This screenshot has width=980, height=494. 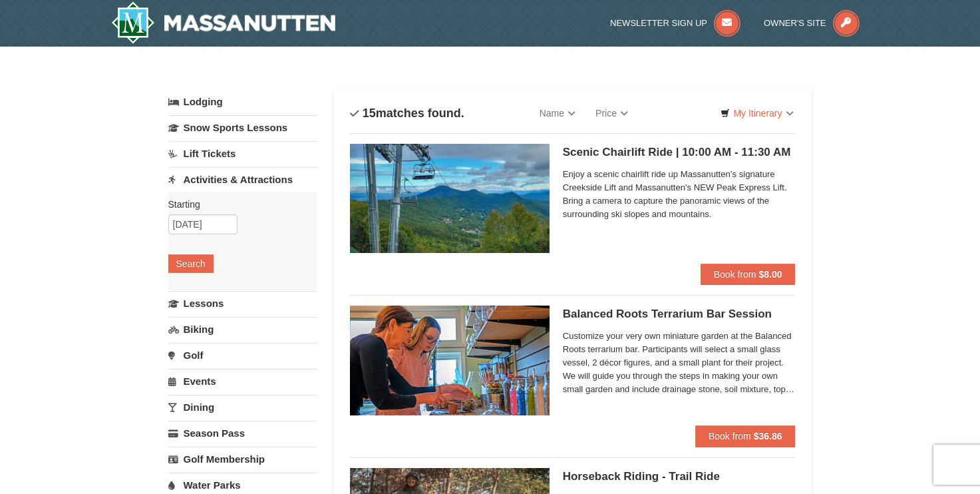 What do you see at coordinates (242, 127) in the screenshot?
I see `a: Snow Sports Lessons` at bounding box center [242, 127].